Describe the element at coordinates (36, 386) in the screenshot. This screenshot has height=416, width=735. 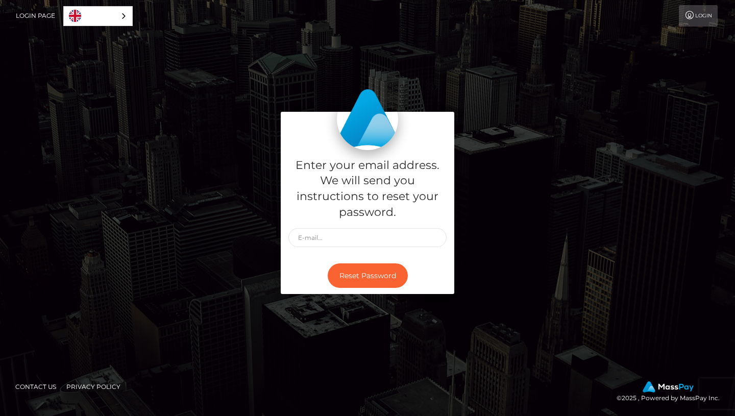
I see `a: Contact Us` at that location.